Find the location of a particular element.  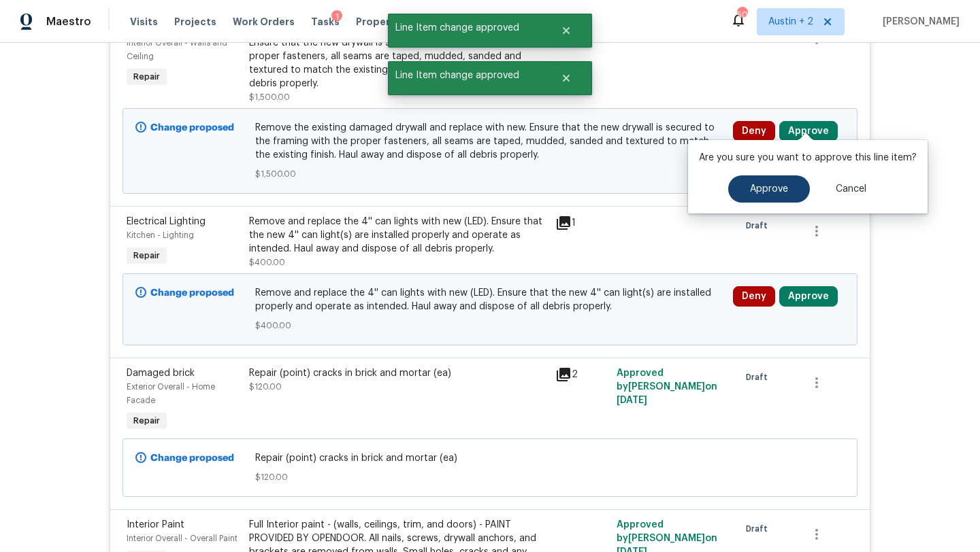

span: Work Orders is located at coordinates (263, 22).